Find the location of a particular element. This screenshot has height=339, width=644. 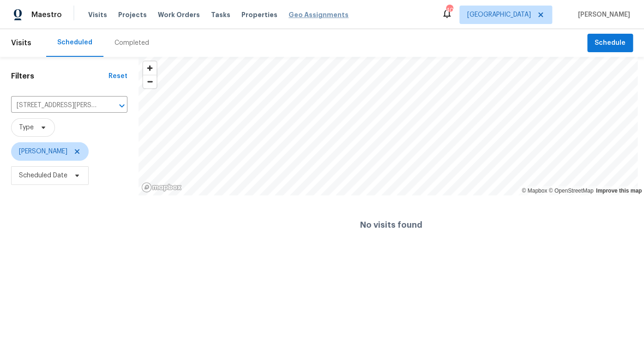

canvas: Map is located at coordinates (388, 126).